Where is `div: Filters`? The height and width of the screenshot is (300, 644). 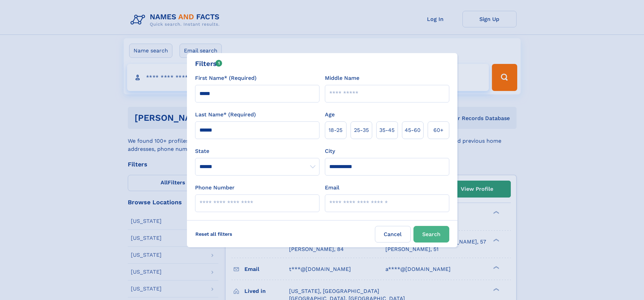
div: Filters is located at coordinates (209, 64).